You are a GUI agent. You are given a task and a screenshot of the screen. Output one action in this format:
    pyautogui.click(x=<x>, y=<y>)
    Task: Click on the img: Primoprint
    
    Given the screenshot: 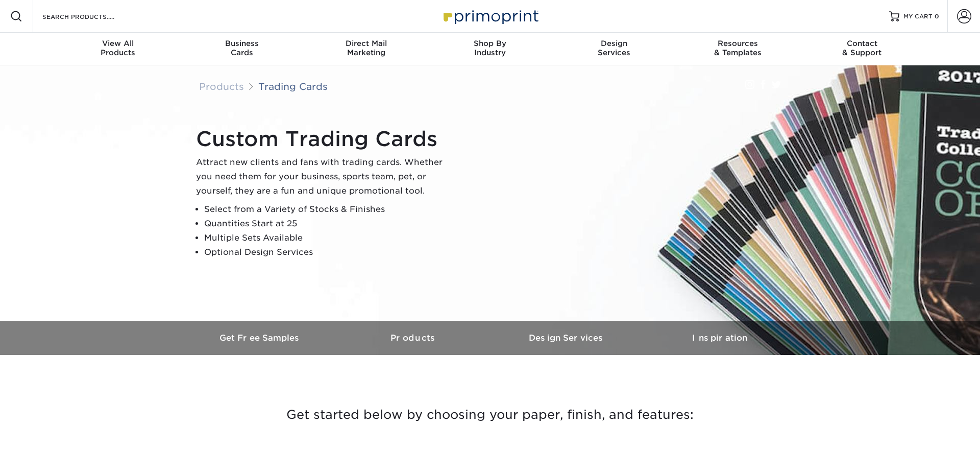 What is the action you would take?
    pyautogui.click(x=490, y=16)
    